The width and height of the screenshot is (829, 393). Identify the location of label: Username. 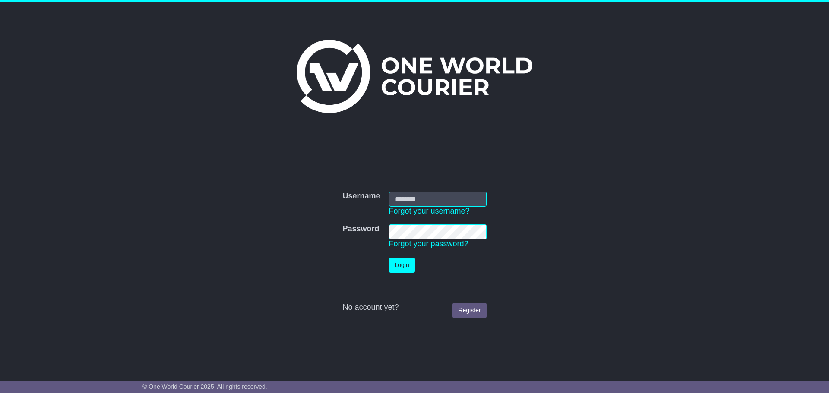
(361, 196).